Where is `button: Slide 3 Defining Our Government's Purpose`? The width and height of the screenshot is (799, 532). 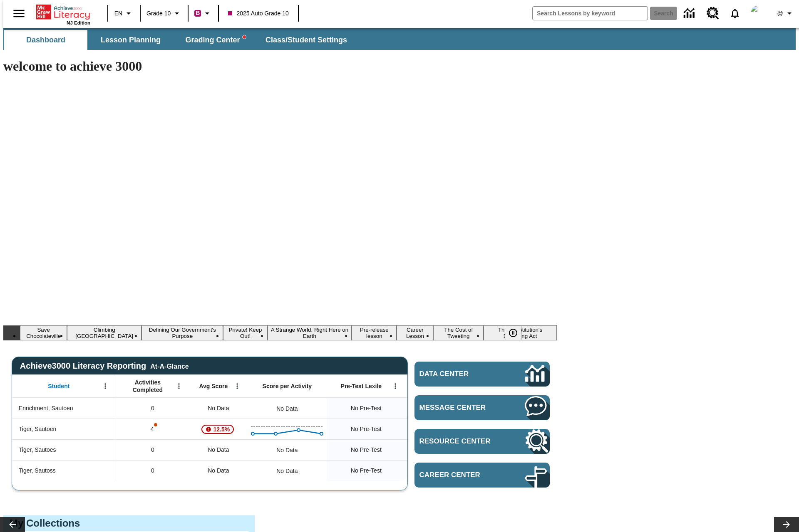 button: Slide 3 Defining Our Government's Purpose is located at coordinates (182, 333).